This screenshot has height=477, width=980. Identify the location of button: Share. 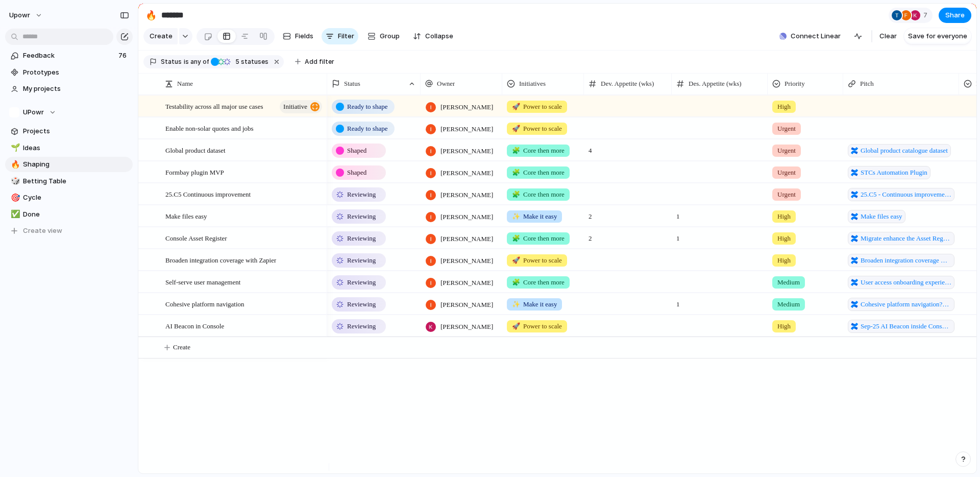
(955, 15).